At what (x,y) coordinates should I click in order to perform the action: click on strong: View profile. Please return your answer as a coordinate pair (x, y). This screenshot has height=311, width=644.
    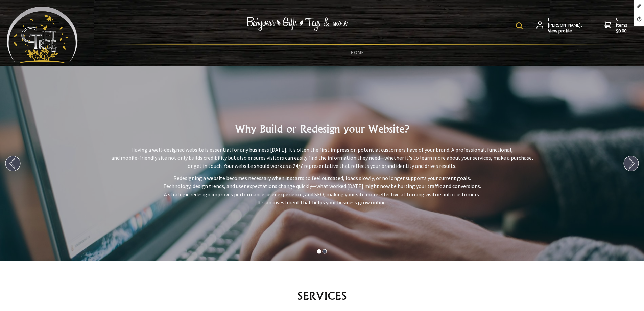
    Looking at the image, I should click on (565, 31).